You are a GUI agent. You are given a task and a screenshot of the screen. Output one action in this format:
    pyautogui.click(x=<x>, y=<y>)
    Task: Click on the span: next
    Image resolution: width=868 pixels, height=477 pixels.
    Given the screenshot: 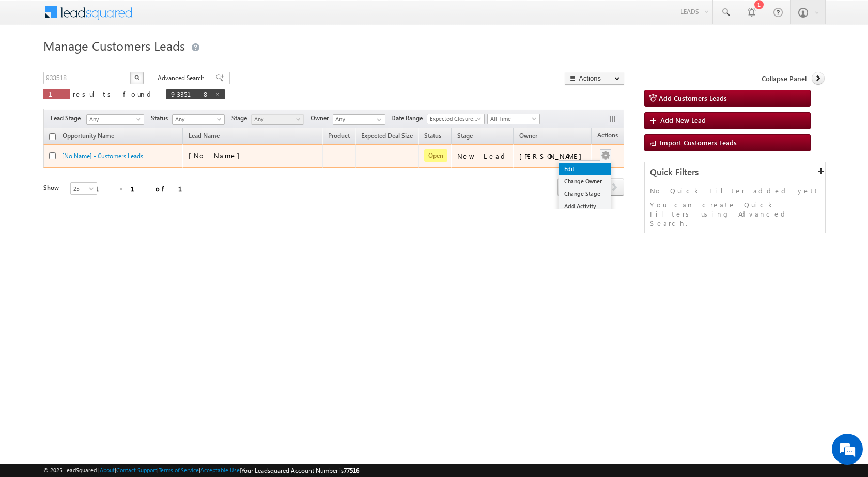 What is the action you would take?
    pyautogui.click(x=614, y=187)
    